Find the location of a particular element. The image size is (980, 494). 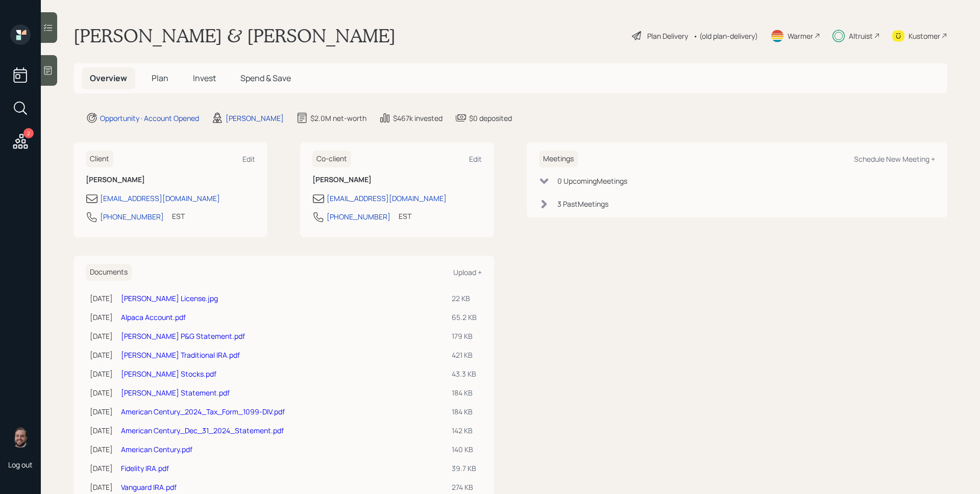

div: 421 KB is located at coordinates (464, 355).